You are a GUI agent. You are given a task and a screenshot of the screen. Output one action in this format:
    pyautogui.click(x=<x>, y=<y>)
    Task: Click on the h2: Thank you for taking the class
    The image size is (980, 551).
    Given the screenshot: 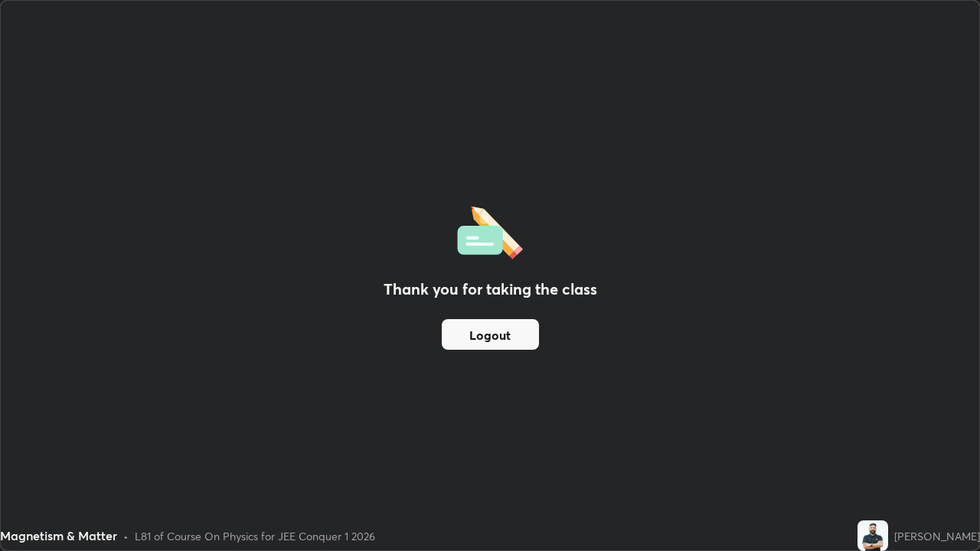 What is the action you would take?
    pyautogui.click(x=490, y=289)
    